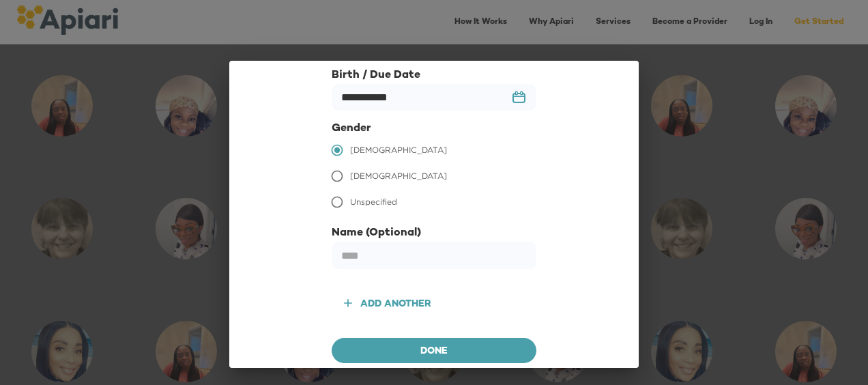 Image resolution: width=868 pixels, height=385 pixels. Describe the element at coordinates (388, 303) in the screenshot. I see `button: Add another` at that location.